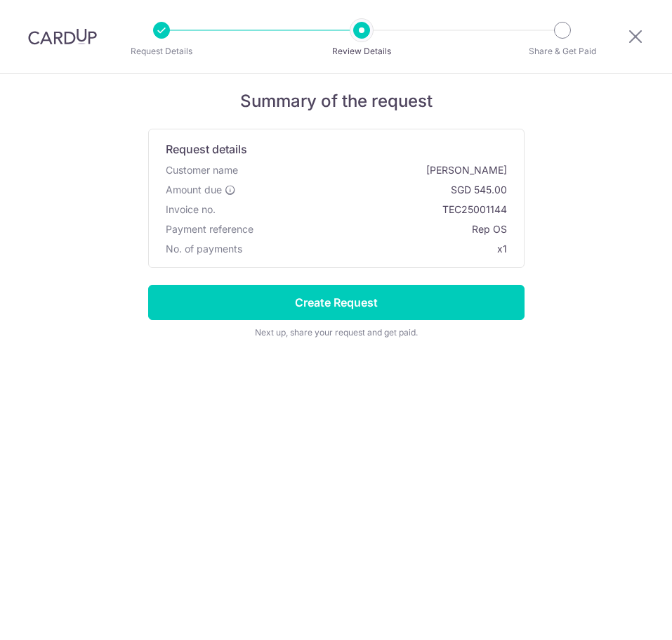 The image size is (672, 640). Describe the element at coordinates (364, 209) in the screenshot. I see `span: TEC25001144` at that location.